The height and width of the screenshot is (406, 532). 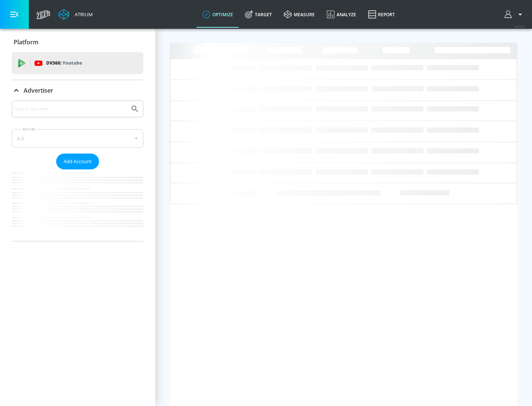 I want to click on a: optimize, so click(x=218, y=14).